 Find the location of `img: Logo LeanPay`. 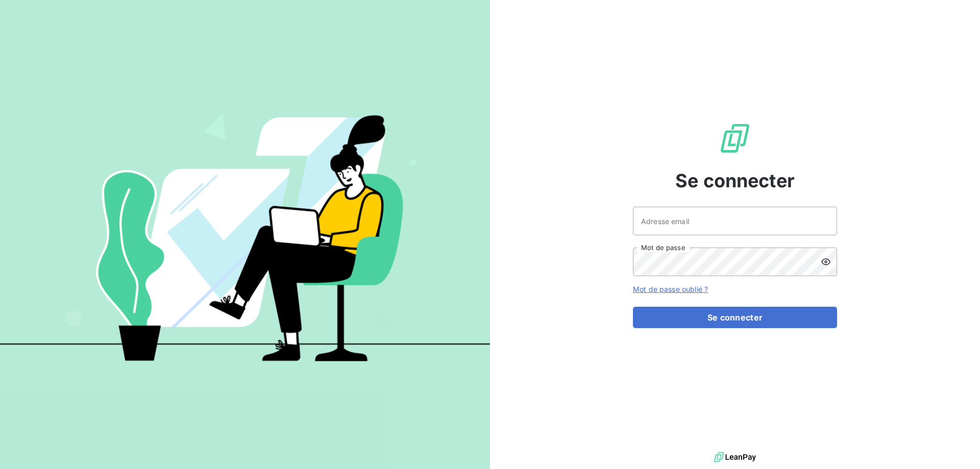

img: Logo LeanPay is located at coordinates (735, 138).